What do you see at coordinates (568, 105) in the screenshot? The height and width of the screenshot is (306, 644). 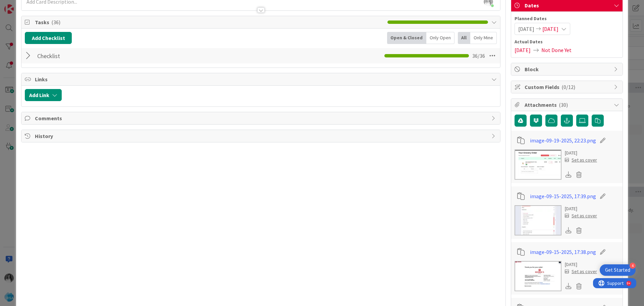 I see `span: Attachments` at bounding box center [568, 105].